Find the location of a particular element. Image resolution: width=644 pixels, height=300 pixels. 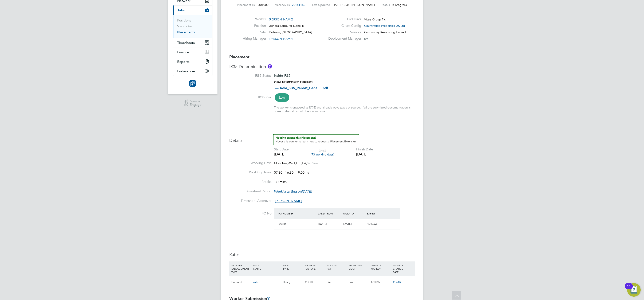

label: Working Hours is located at coordinates (251, 173).